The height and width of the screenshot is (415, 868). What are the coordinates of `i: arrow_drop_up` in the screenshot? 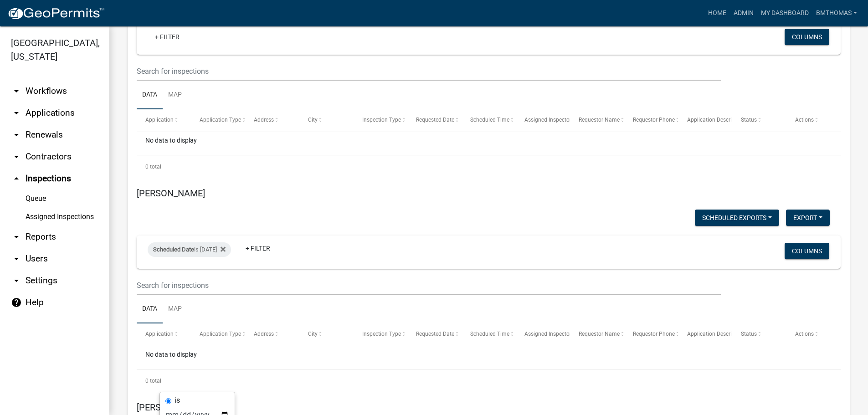 It's located at (17, 179).